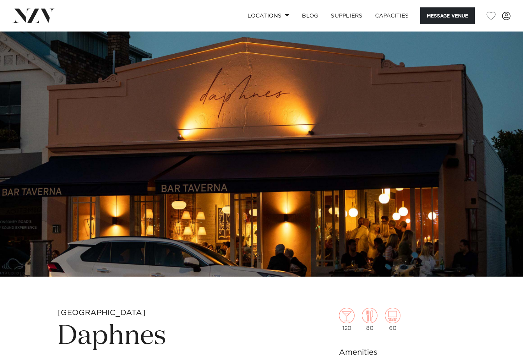 The width and height of the screenshot is (523, 356). I want to click on img: nzv-logo.png, so click(33, 16).